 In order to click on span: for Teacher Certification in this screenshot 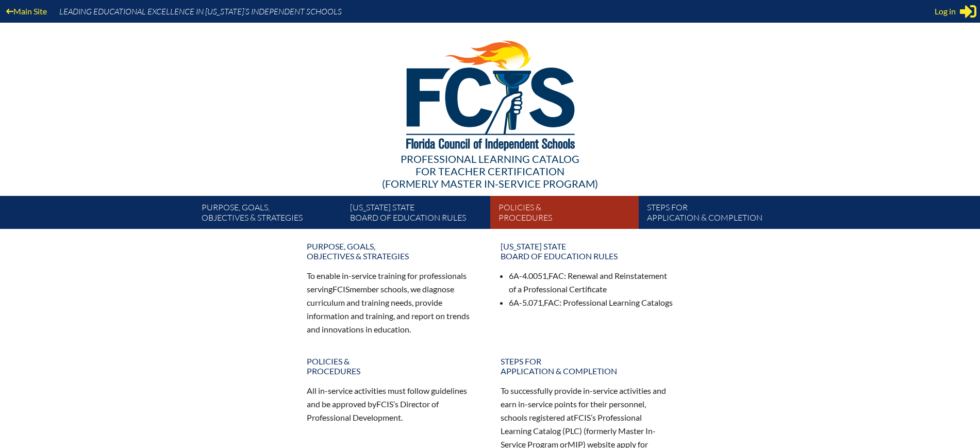, I will do `click(490, 171)`.